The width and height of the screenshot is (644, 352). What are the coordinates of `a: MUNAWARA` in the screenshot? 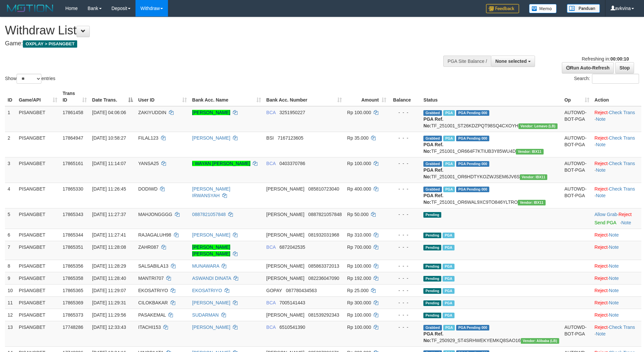 It's located at (205, 266).